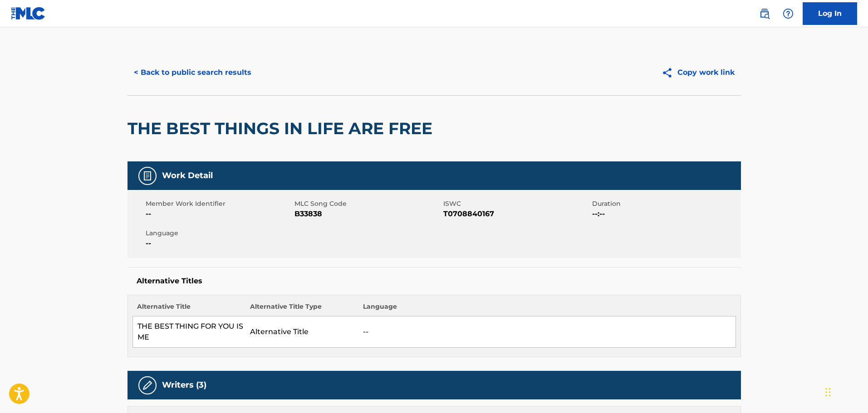  Describe the element at coordinates (434, 281) in the screenshot. I see `h5: Alternative Titles` at that location.